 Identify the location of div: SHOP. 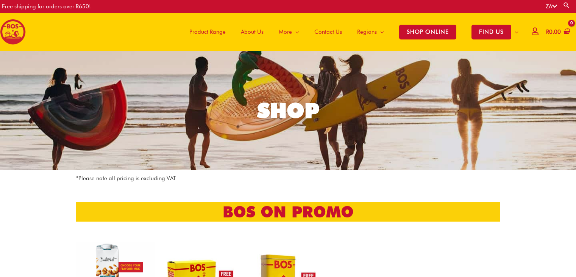
(288, 110).